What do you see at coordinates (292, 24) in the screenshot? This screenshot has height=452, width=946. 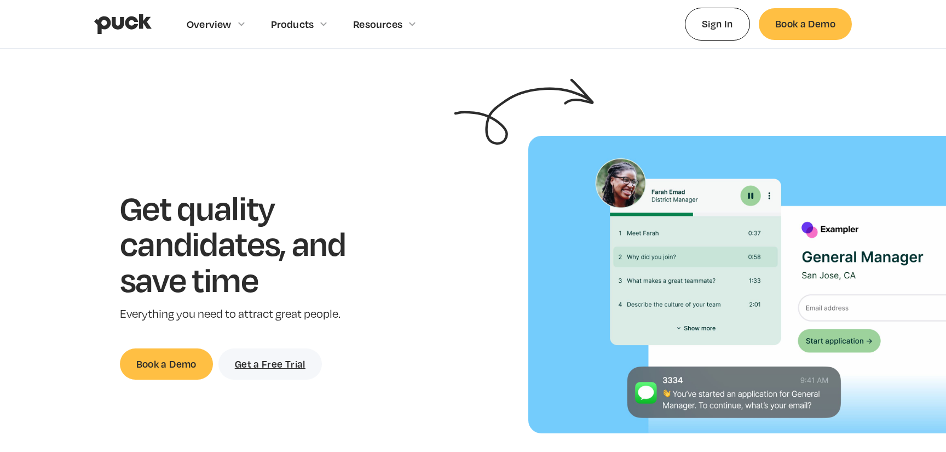 I see `div: Products` at bounding box center [292, 24].